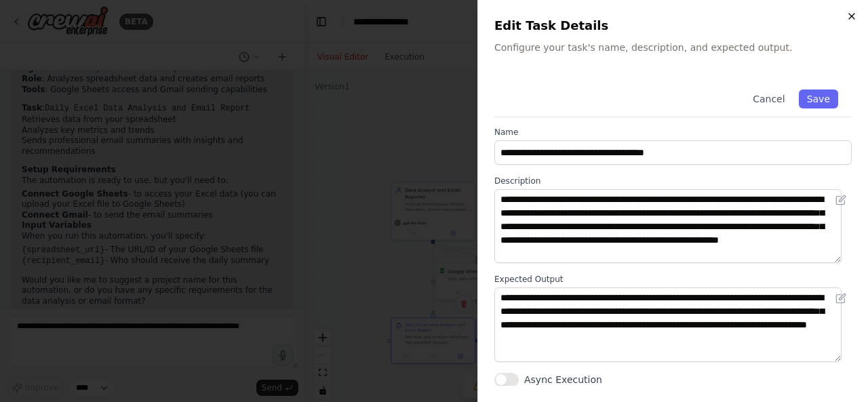  What do you see at coordinates (672, 132) in the screenshot?
I see `label: Name` at bounding box center [672, 132].